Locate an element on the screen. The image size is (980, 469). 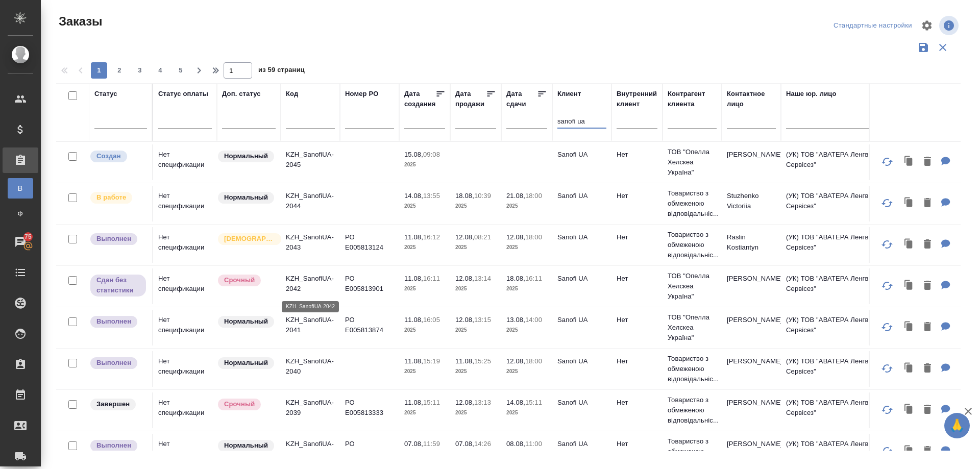
p: KZH_SanofiUA-2040 is located at coordinates (310, 366).